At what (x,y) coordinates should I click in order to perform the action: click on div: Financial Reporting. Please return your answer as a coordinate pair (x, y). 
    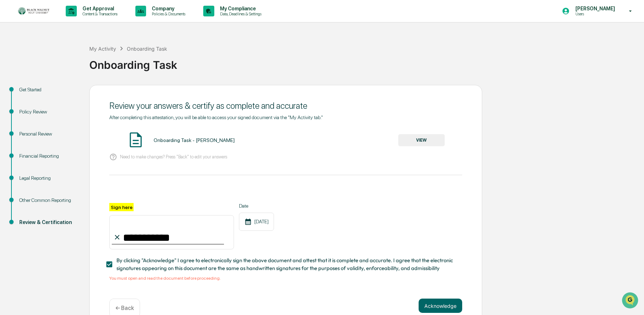
    Looking at the image, I should click on (49, 156).